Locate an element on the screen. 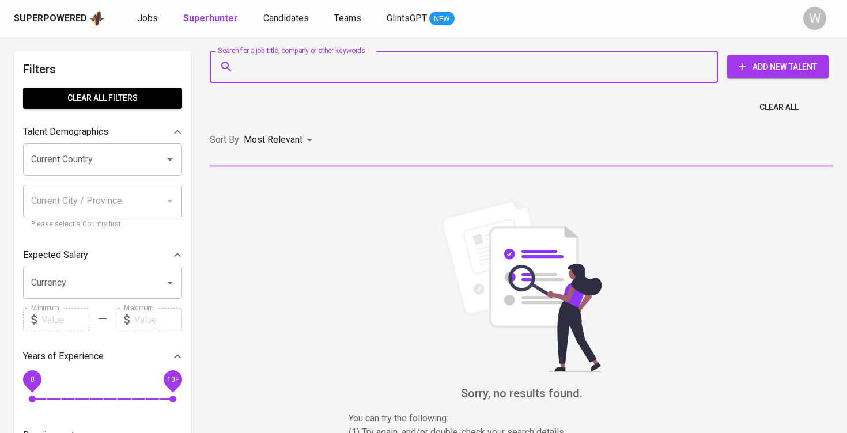  div: W is located at coordinates (815, 18).